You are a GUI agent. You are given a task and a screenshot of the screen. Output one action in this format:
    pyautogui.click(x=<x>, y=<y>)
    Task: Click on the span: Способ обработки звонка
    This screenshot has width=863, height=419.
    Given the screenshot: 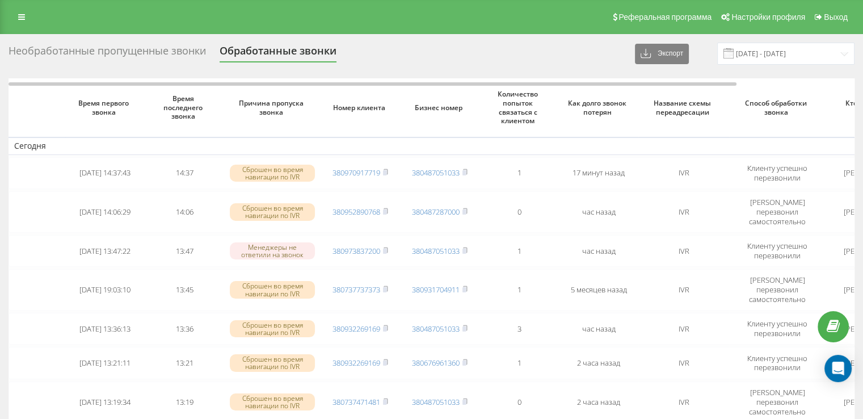 What is the action you would take?
    pyautogui.click(x=778, y=107)
    